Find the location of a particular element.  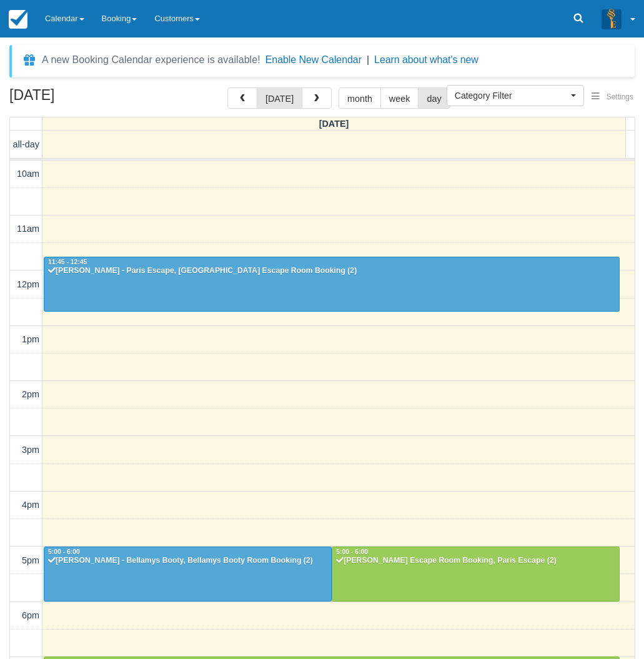

span: 11:45 - 12:45 is located at coordinates (68, 262).